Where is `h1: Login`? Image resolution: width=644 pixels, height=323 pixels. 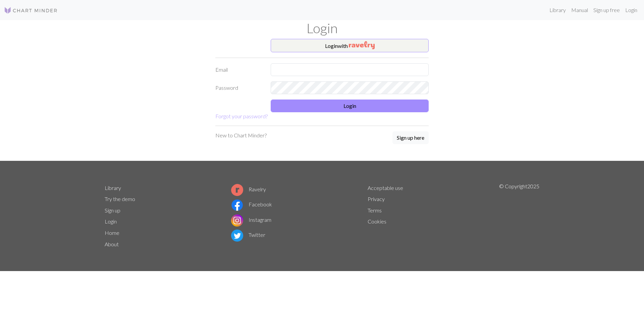
h1: Login is located at coordinates (322, 28).